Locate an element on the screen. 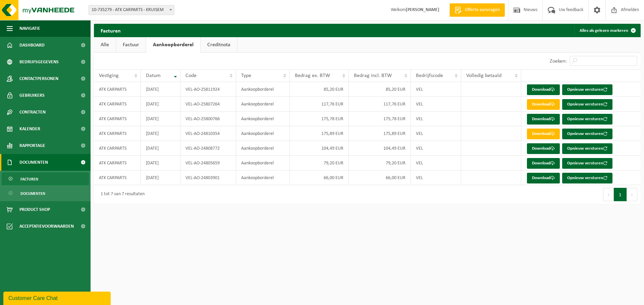 The image size is (644, 305). span: Bedrag incl. BTW is located at coordinates (373, 76).